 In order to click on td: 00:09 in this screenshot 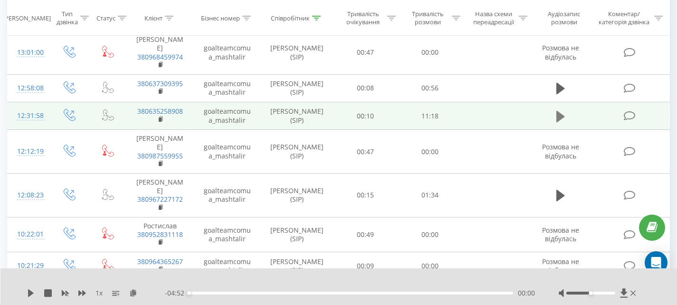, I will do `click(365, 266)`.